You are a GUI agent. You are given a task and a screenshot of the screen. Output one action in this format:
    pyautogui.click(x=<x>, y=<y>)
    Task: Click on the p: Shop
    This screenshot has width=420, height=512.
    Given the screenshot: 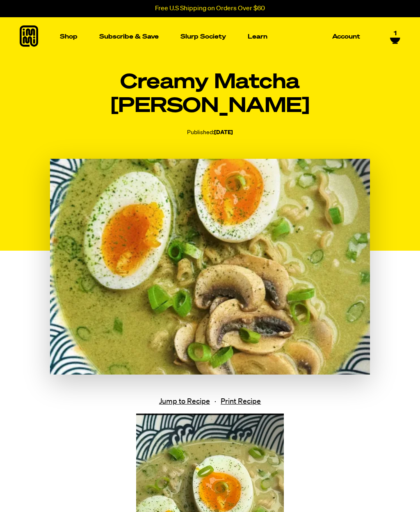 What is the action you would take?
    pyautogui.click(x=68, y=37)
    